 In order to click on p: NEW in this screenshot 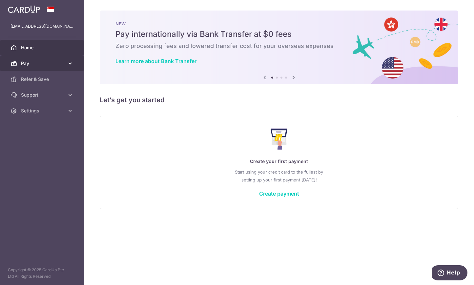, I will do `click(279, 24)`.